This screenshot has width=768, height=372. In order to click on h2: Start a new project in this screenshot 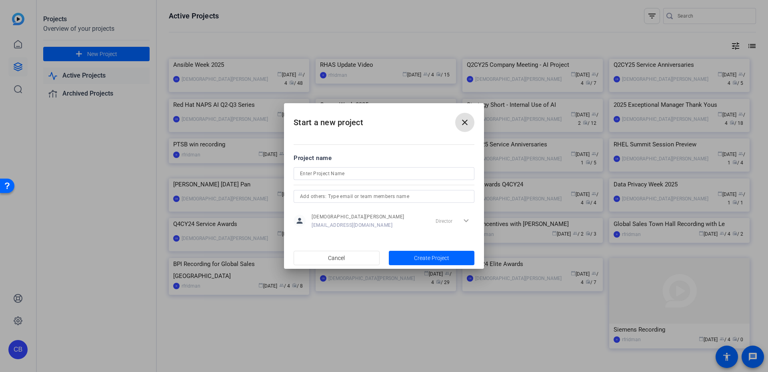, I will do `click(384, 119)`.